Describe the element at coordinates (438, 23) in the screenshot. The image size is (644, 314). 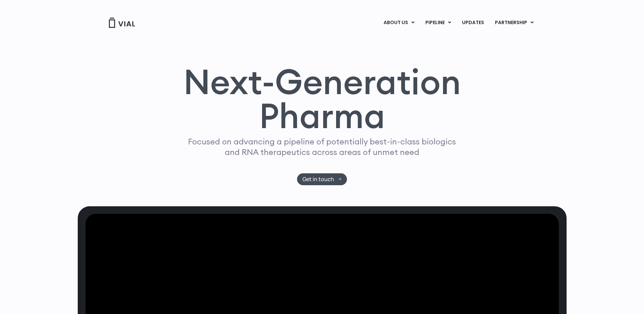
I see `a: PIPELINEMenu Toggle` at that location.